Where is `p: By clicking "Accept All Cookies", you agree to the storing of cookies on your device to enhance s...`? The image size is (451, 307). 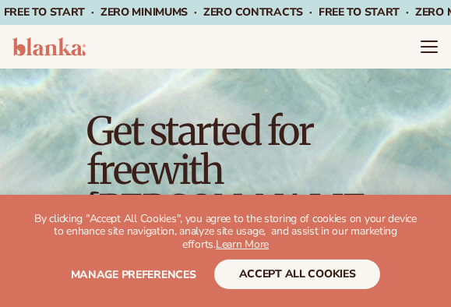 p: By clicking "Accept All Cookies", you agree to the storing of cookies on your device to enhance s... is located at coordinates (225, 232).